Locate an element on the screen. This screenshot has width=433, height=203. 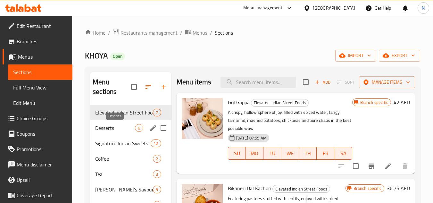
button: Branch-specific-item is located at coordinates (371, 166).